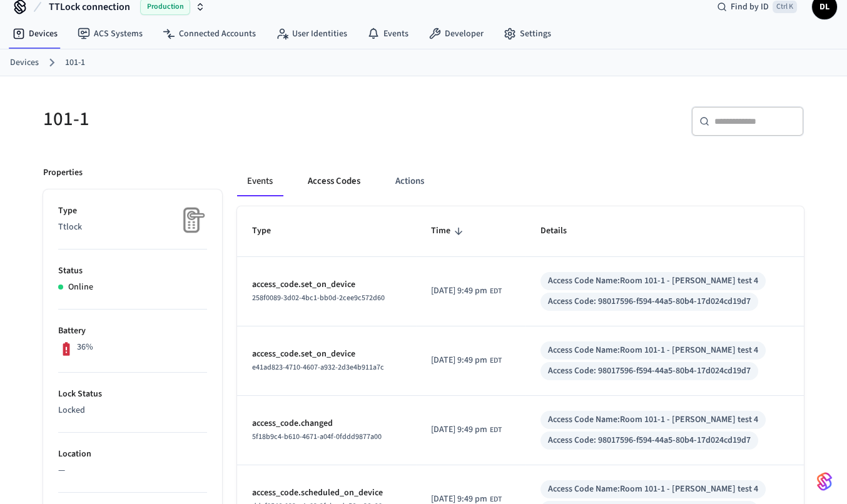  Describe the element at coordinates (312, 34) in the screenshot. I see `a: User Identities` at that location.